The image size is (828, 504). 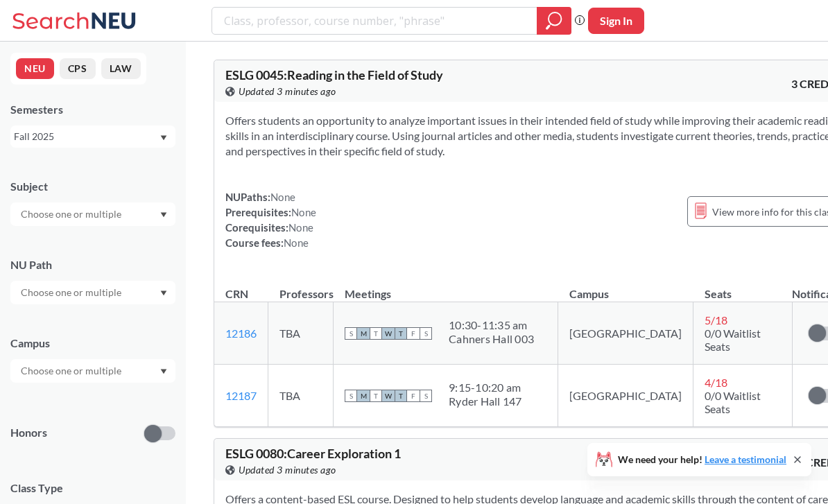 What do you see at coordinates (241, 333) in the screenshot?
I see `a: 12186` at bounding box center [241, 333].